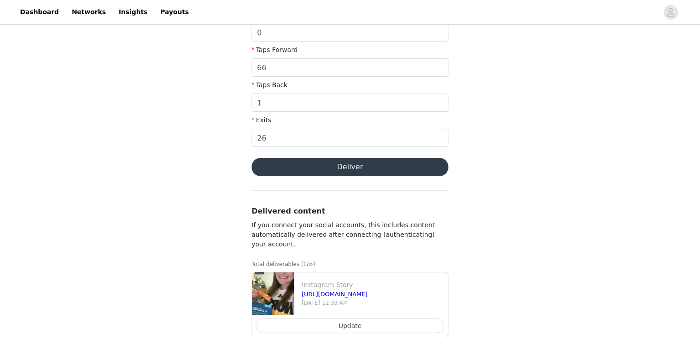 This screenshot has width=700, height=355. What do you see at coordinates (133, 12) in the screenshot?
I see `a: Insights` at bounding box center [133, 12].